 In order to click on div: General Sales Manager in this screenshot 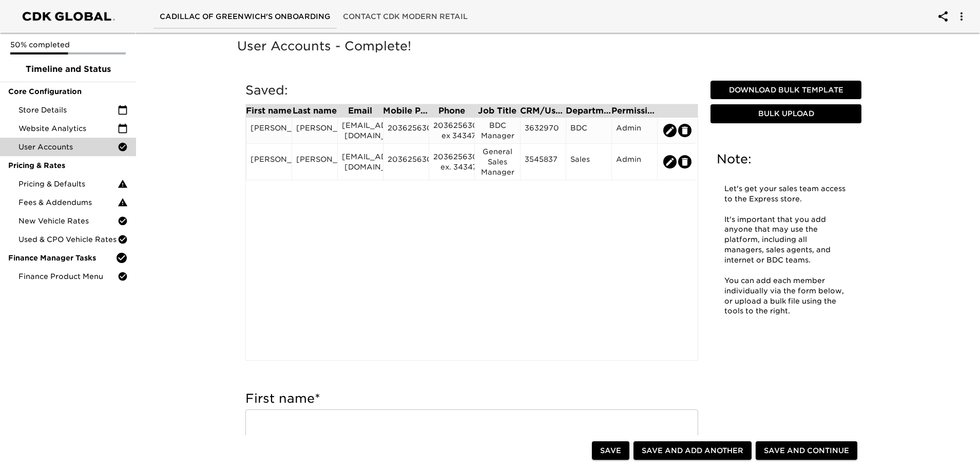, I will do `click(497, 161)`.